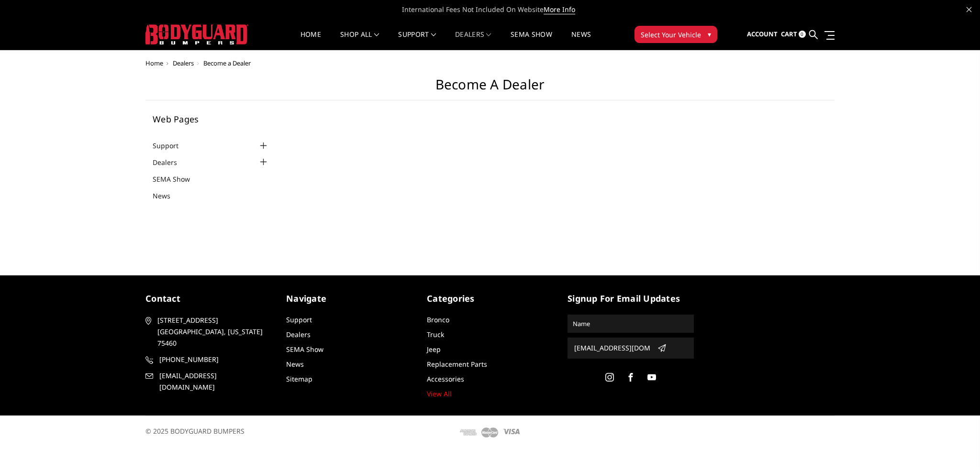 The width and height of the screenshot is (980, 470). I want to click on a: View All, so click(440, 394).